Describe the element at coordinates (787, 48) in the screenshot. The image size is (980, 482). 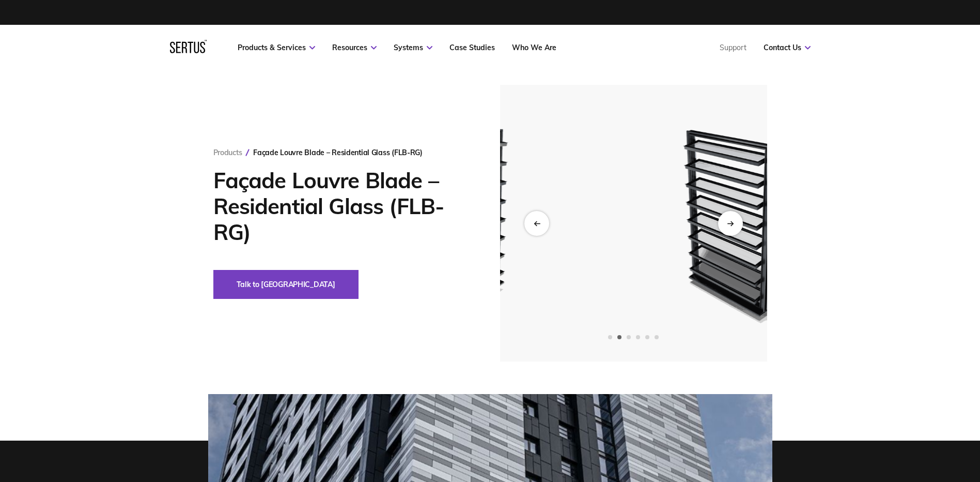
I see `a: Contact Us` at that location.